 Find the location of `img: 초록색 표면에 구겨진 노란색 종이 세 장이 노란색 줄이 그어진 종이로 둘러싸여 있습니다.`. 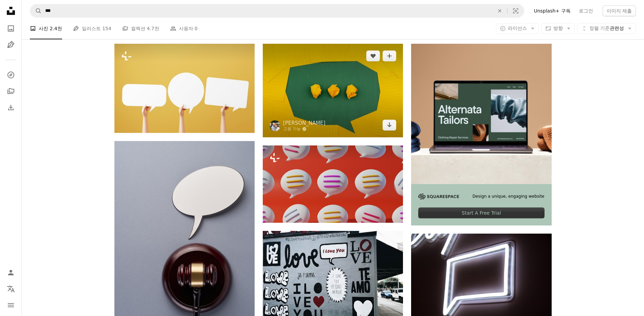

img: 초록색 표면에 구겨진 노란색 종이 세 장이 노란색 줄이 그어진 종이로 둘러싸여 있습니다. is located at coordinates (333, 90).